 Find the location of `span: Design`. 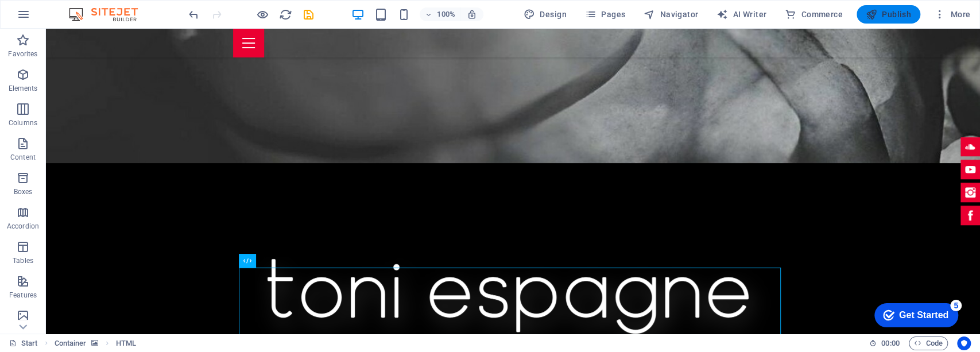

span: Design is located at coordinates (545, 14).